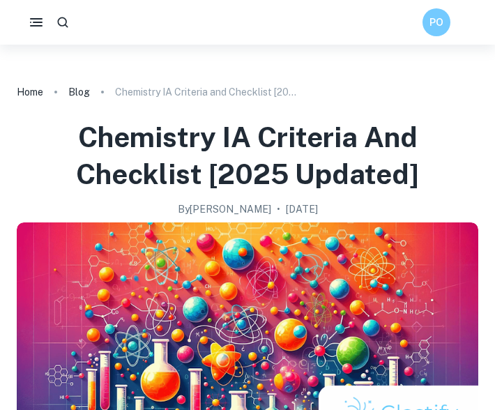 Image resolution: width=495 pixels, height=410 pixels. Describe the element at coordinates (79, 92) in the screenshot. I see `a: Blog` at that location.